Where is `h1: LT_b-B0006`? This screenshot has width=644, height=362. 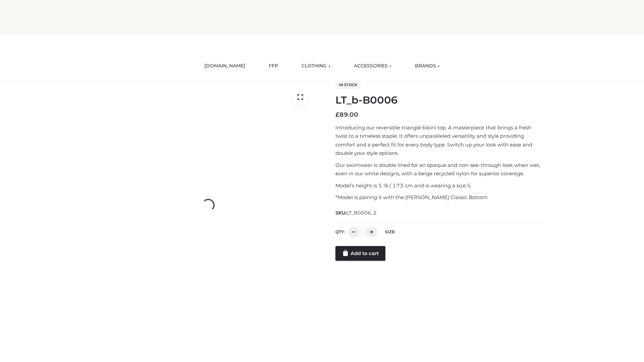
h1: LT_b-B0006 is located at coordinates (440, 100).